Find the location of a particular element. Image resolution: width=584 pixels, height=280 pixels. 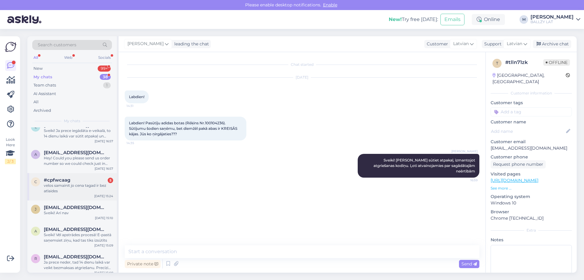

div: M is located at coordinates (524, 19).